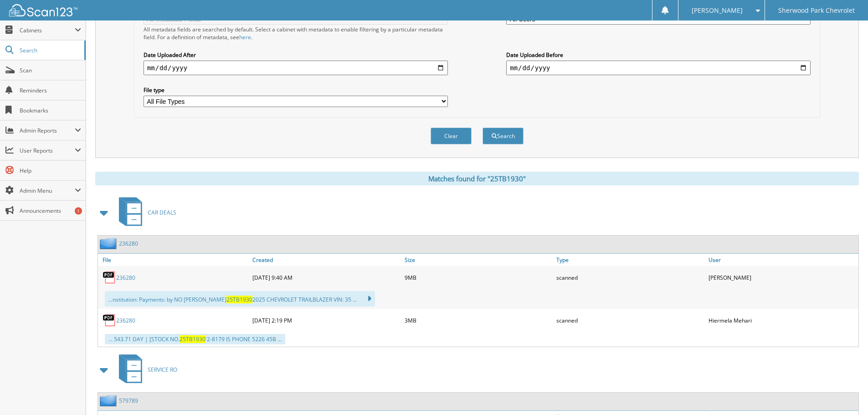  I want to click on div: 9MB, so click(478, 277).